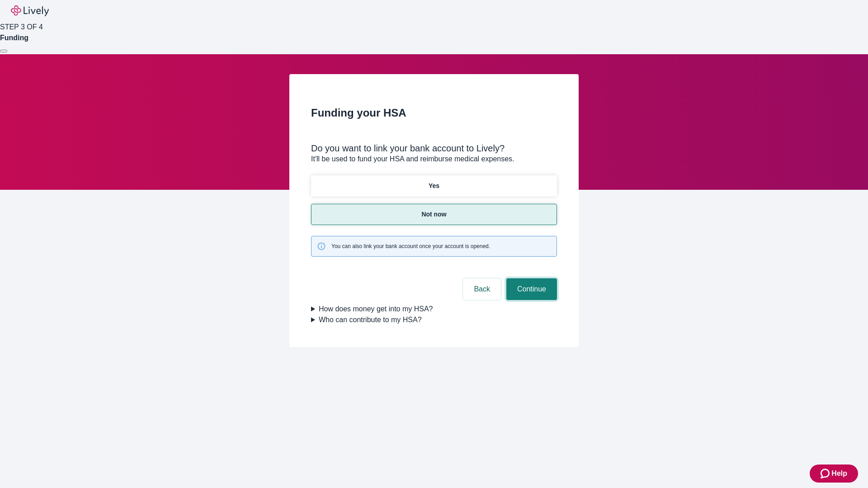 The image size is (868, 488). What do you see at coordinates (434, 185) in the screenshot?
I see `button: Yes` at bounding box center [434, 185].